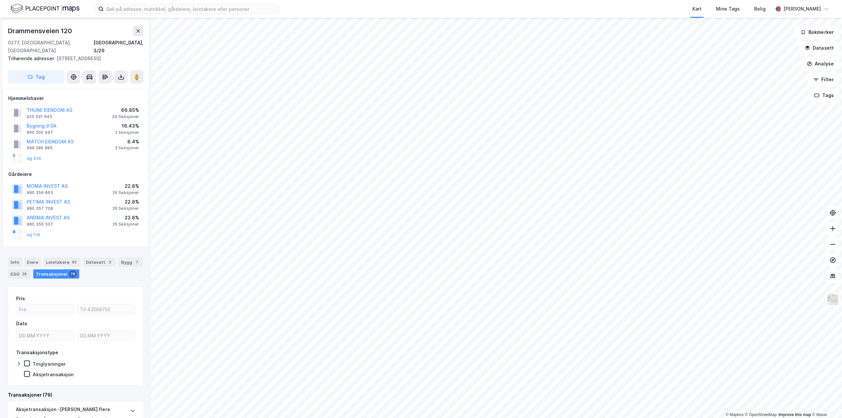  What do you see at coordinates (19, 274) in the screenshot?
I see `div: ESG` at bounding box center [19, 274].